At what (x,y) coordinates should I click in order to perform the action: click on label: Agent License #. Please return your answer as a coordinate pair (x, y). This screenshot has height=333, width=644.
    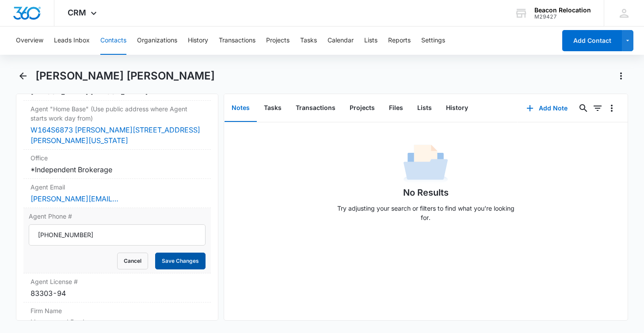
    Looking at the image, I should click on (117, 281).